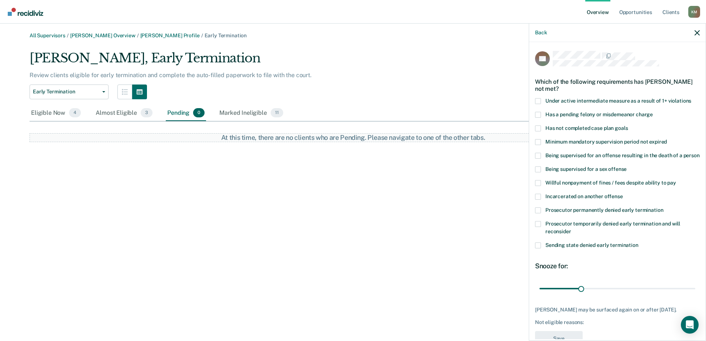  What do you see at coordinates (690, 325) in the screenshot?
I see `div: Open Intercom Messenger` at bounding box center [690, 325].